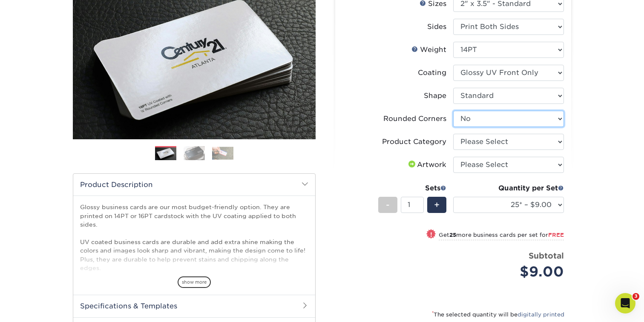  I want to click on span: show more, so click(194, 282).